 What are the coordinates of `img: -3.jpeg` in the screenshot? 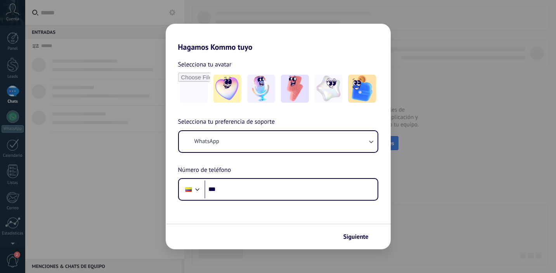 It's located at (295, 89).